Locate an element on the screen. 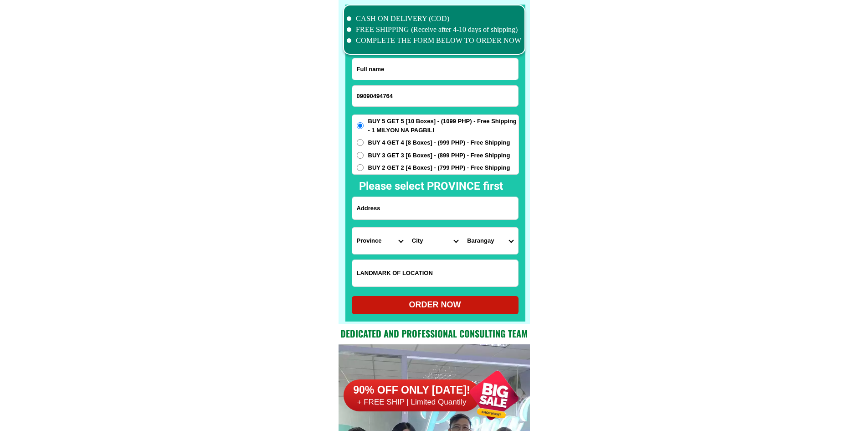 The height and width of the screenshot is (431, 868). input: Input full_name is located at coordinates (435, 69).